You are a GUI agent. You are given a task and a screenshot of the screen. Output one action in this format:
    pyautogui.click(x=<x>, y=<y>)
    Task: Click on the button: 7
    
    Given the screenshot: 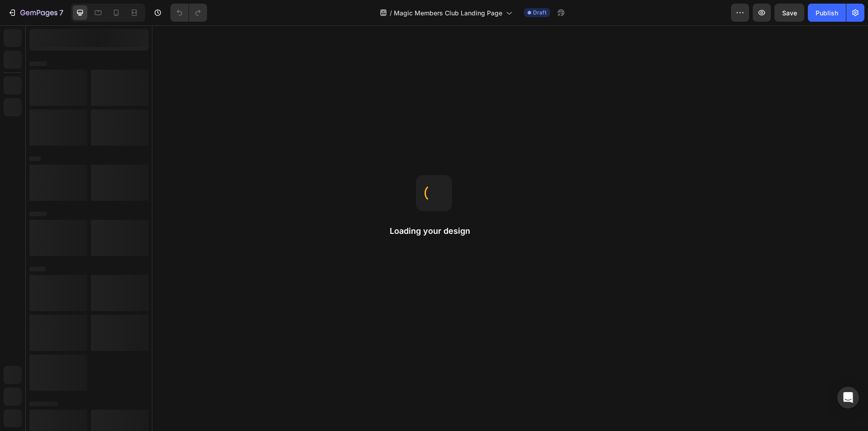 What is the action you would take?
    pyautogui.click(x=35, y=13)
    